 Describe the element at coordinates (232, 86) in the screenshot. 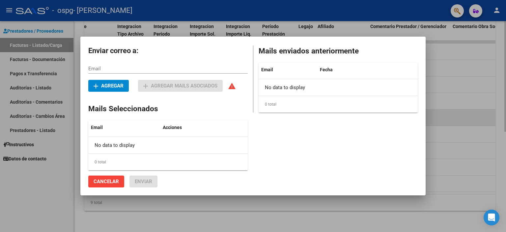

I see `mat-icon: warning` at that location.